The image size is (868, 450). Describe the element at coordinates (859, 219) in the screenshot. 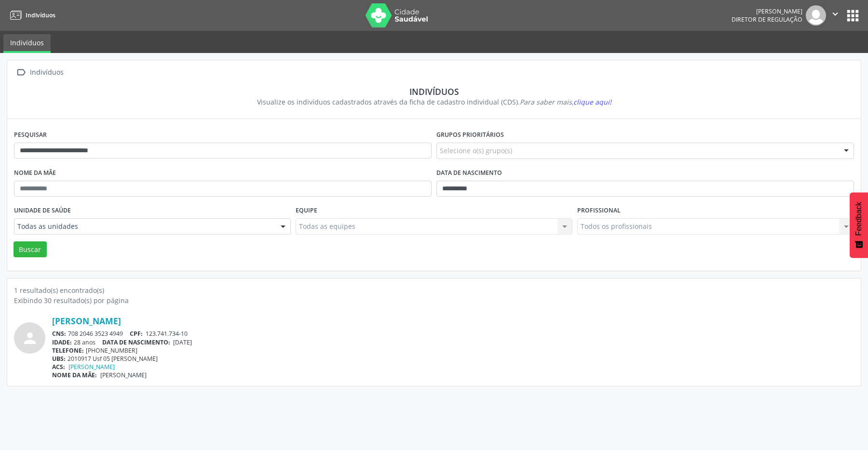

I see `span: Feedback` at that location.